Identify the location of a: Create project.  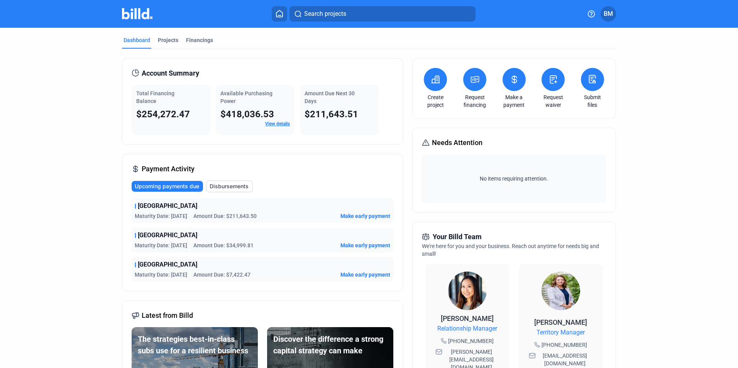
(435, 101).